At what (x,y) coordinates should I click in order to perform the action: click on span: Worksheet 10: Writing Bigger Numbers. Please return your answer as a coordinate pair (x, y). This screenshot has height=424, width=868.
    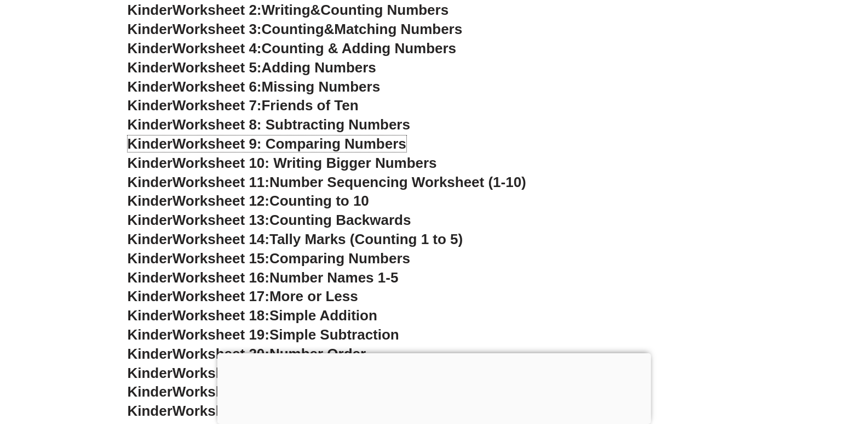
    Looking at the image, I should click on (304, 163).